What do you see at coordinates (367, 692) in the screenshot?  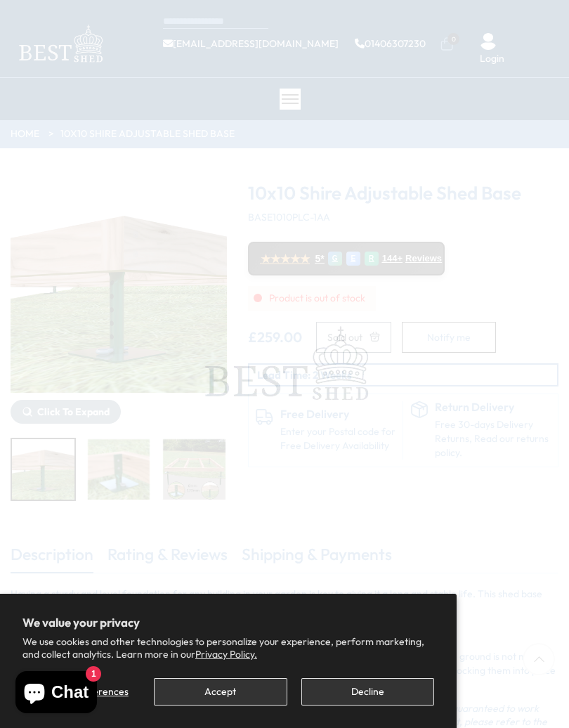 I see `button: Decline` at bounding box center [367, 692].